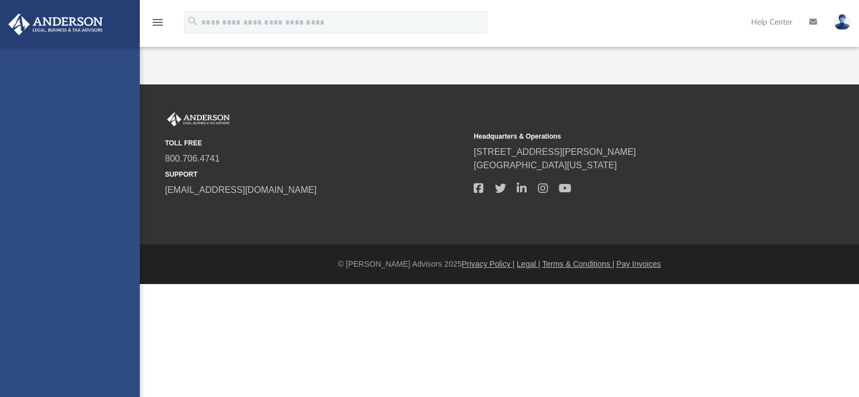 The width and height of the screenshot is (859, 397). What do you see at coordinates (578, 264) in the screenshot?
I see `a: Terms & Conditions |` at bounding box center [578, 264].